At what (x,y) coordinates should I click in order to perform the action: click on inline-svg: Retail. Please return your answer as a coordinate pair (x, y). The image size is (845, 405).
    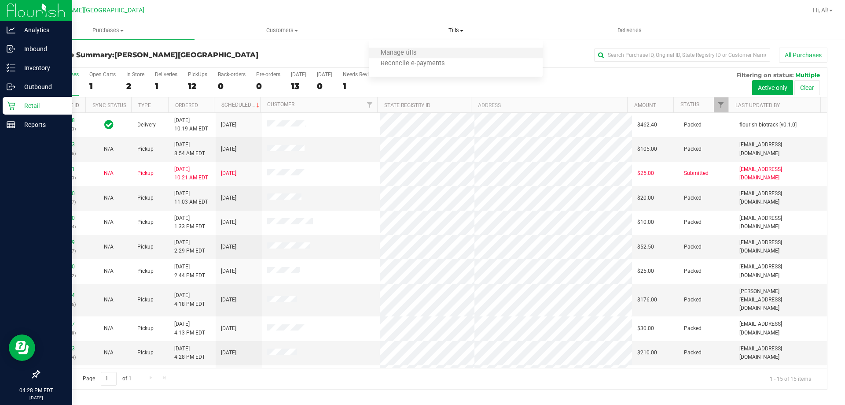
    Looking at the image, I should click on (11, 106).